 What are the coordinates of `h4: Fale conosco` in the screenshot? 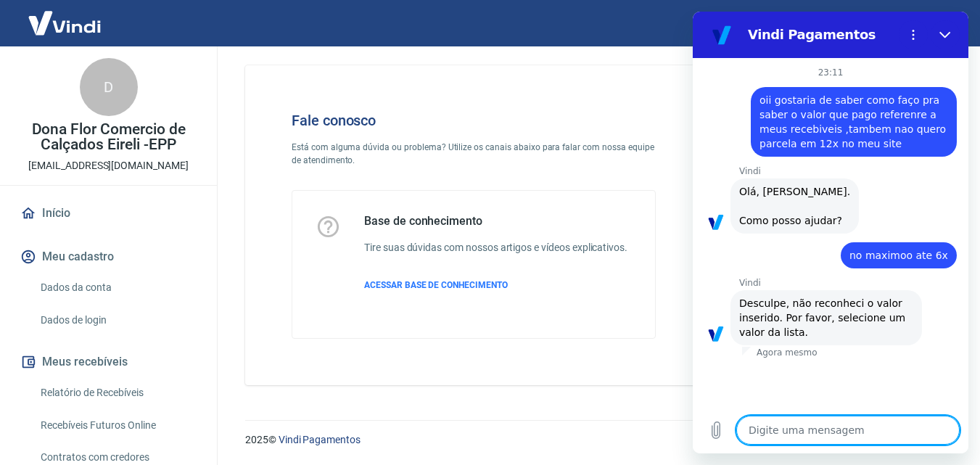 It's located at (474, 120).